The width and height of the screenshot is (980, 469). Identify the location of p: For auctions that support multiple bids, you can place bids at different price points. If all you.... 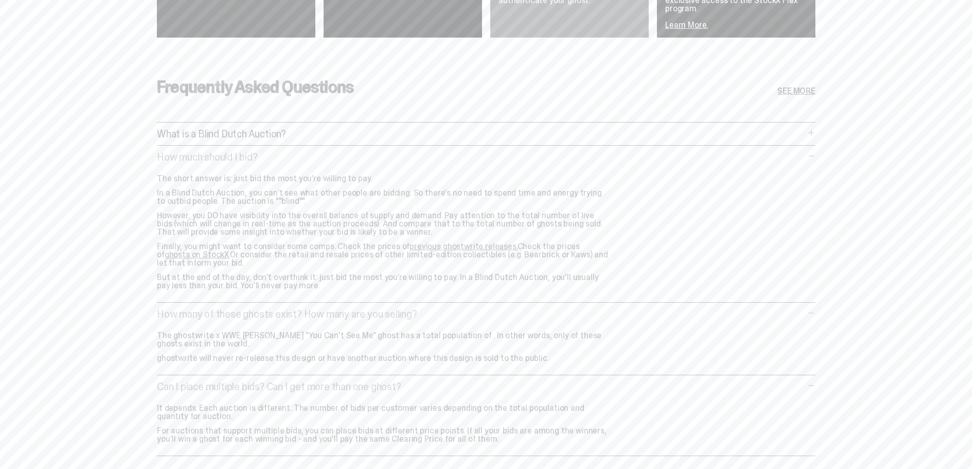
(383, 435).